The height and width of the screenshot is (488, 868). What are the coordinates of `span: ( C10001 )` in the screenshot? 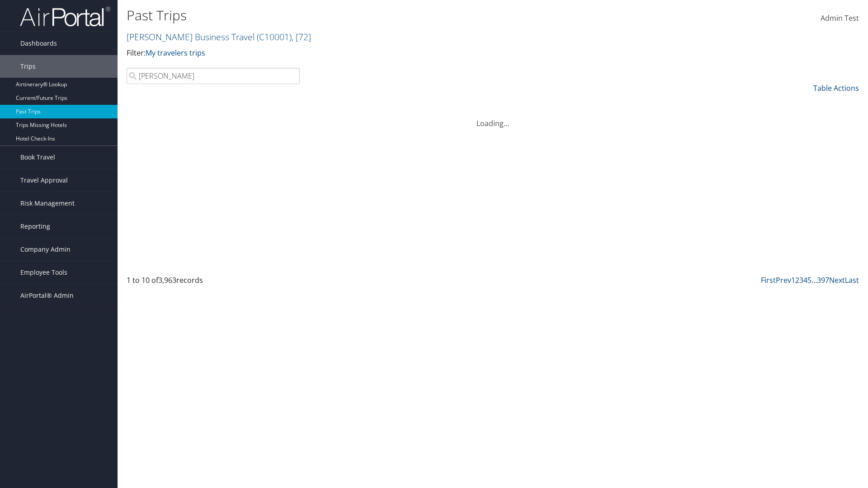 It's located at (274, 36).